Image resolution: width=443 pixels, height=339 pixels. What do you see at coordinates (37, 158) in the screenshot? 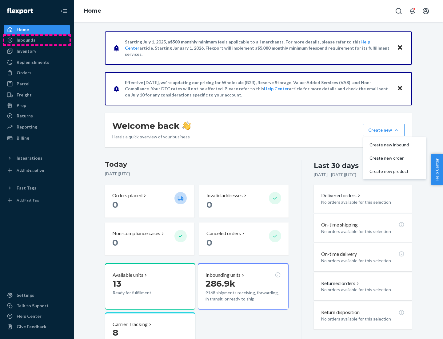
I see `button: Integrations` at bounding box center [37, 158].